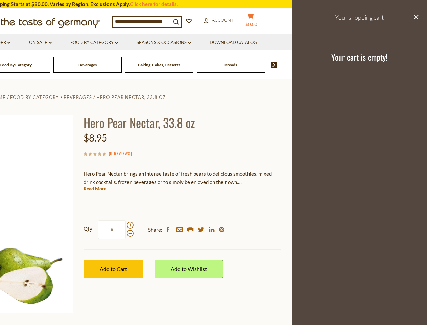  What do you see at coordinates (131, 97) in the screenshot?
I see `span: Hero Pear Nectar, 33.8 oz` at bounding box center [131, 97].